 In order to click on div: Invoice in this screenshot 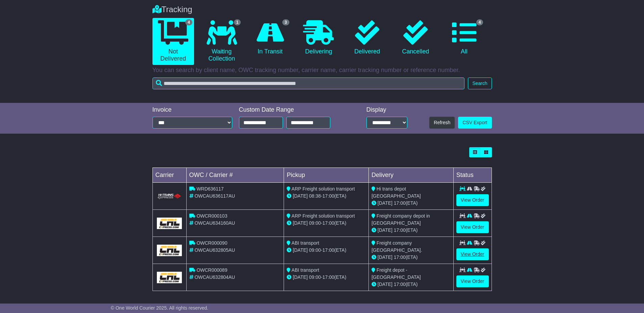, I will do `click(192, 110)`.